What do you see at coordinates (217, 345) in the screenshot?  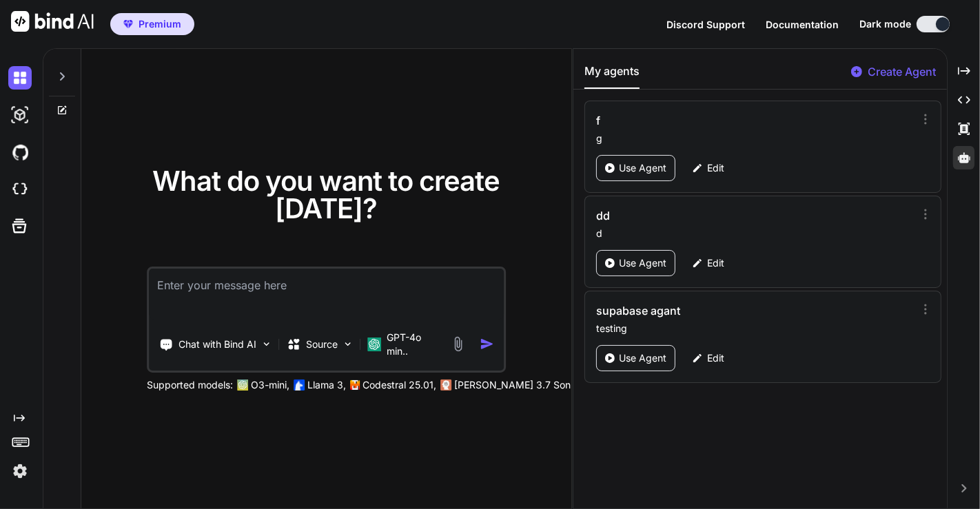 I see `p: Chat with Bind AI` at bounding box center [217, 345].